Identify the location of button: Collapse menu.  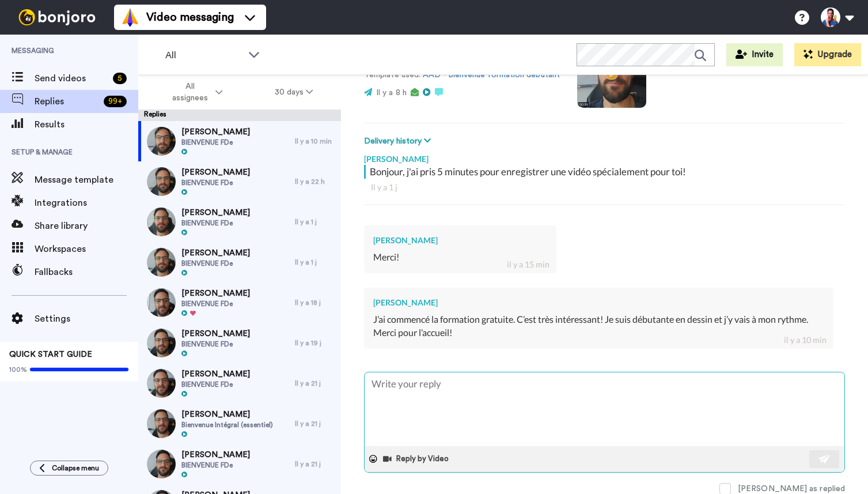
(69, 468).